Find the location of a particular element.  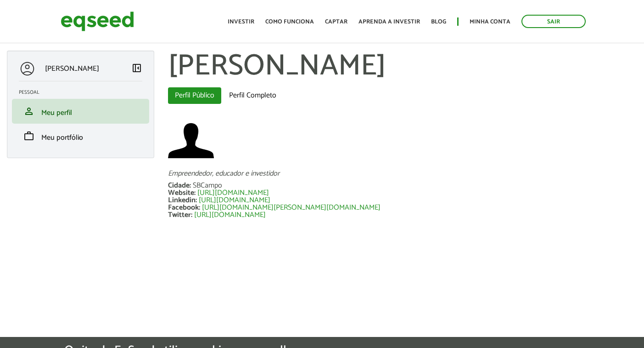

a: Perfil Completo is located at coordinates (253, 96).